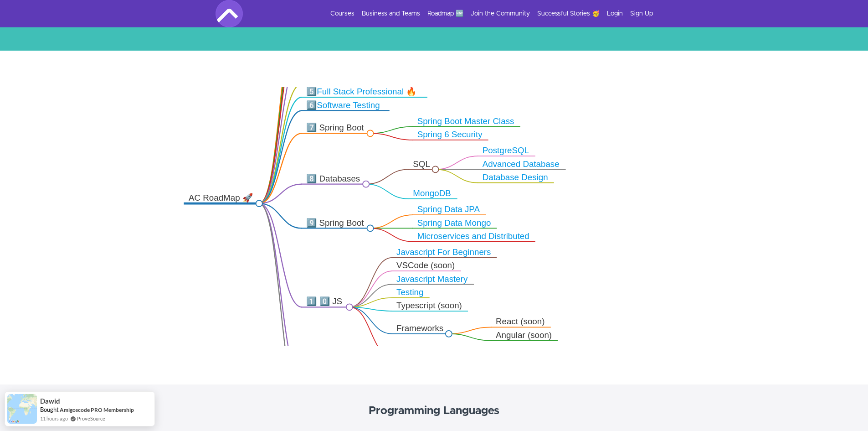  Describe the element at coordinates (466, 121) in the screenshot. I see `a: Spring Boot Master Class` at that location.